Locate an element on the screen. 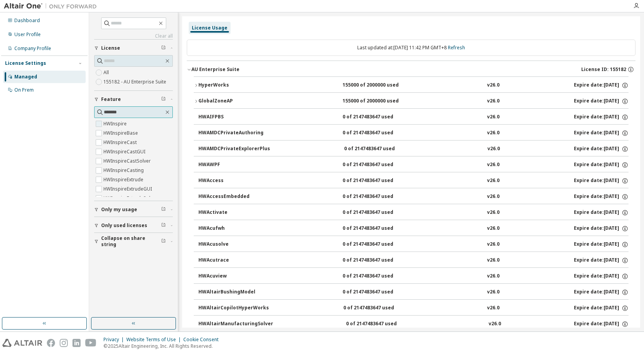 Image resolution: width=644 pixels, height=354 pixels. span: Only my usage is located at coordinates (119, 210).